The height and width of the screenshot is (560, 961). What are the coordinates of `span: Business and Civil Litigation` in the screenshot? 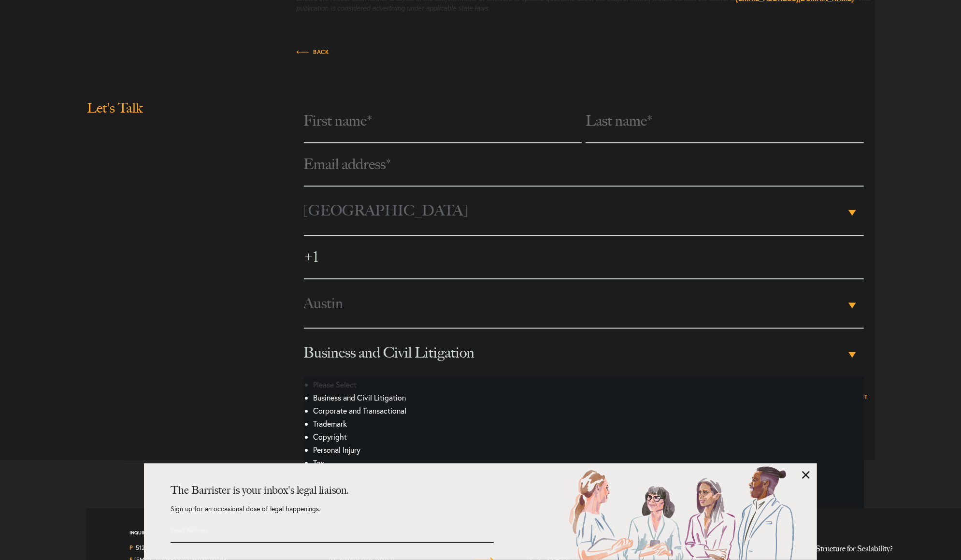 It's located at (574, 352).